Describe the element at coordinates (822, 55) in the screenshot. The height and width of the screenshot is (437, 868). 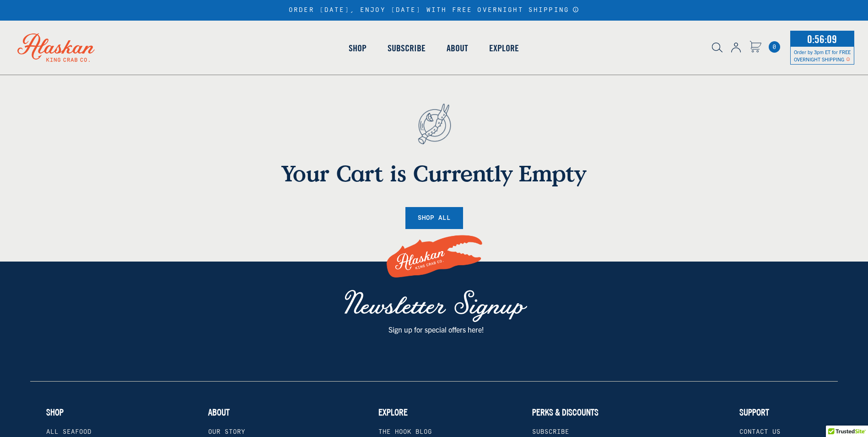
I see `span: Order by 3pm ET for FREE OVERNIGHT SHIPPING` at that location.